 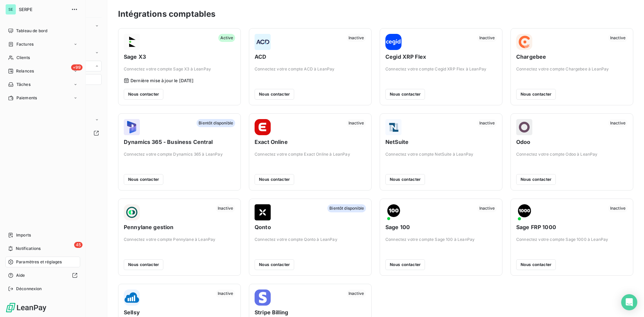 What do you see at coordinates (310, 227) in the screenshot?
I see `span: Qonto` at bounding box center [310, 227].